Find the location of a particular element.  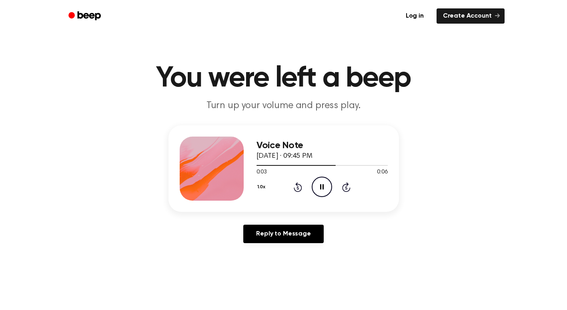

p: Turn up your volume and press play. is located at coordinates (284, 106).